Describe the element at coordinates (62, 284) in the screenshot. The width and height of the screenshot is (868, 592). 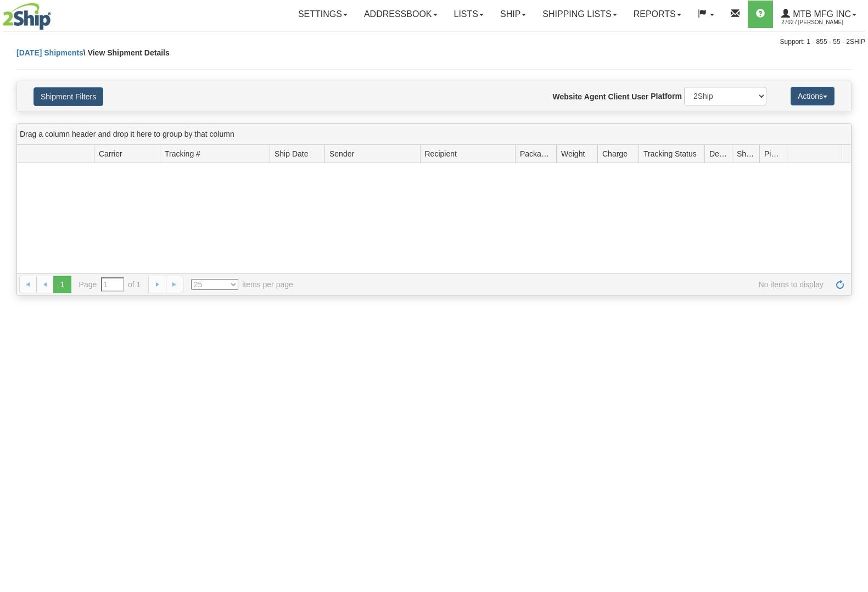
I see `span: 1` at that location.